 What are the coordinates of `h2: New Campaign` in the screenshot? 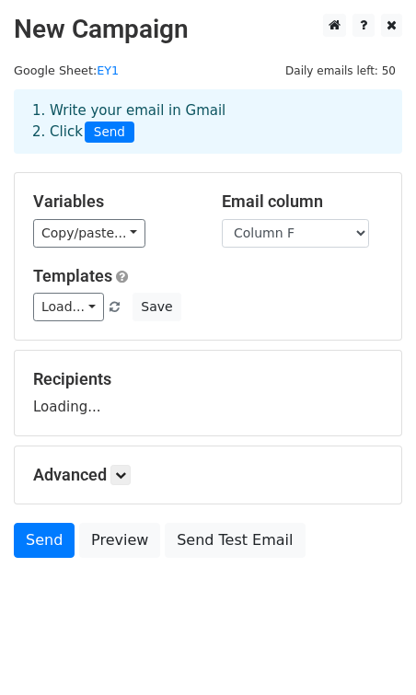 It's located at (208, 29).